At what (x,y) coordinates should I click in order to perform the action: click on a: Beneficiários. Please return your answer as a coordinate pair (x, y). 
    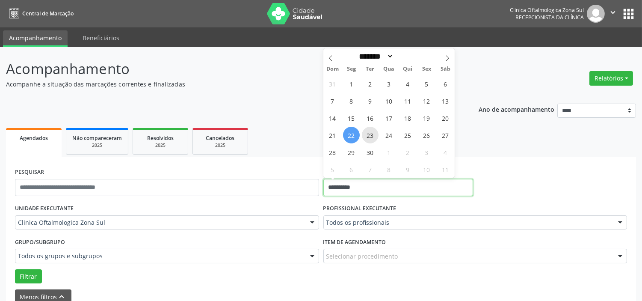
    Looking at the image, I should click on (101, 38).